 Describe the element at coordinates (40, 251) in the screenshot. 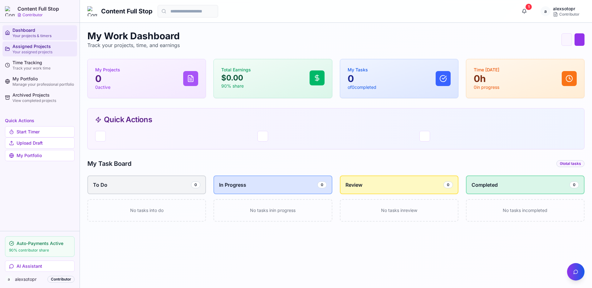

I see `p: 90% contributor share` at that location.